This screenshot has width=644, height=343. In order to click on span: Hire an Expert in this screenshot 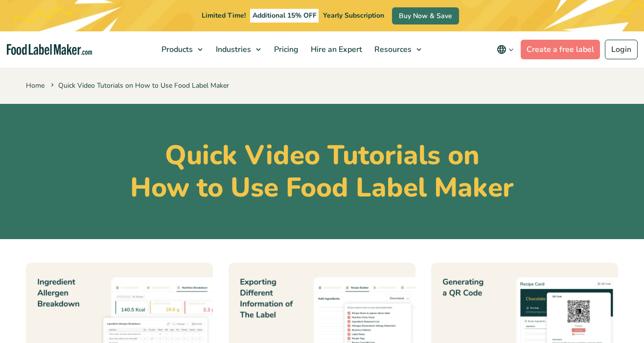, I will do `click(335, 50)`.